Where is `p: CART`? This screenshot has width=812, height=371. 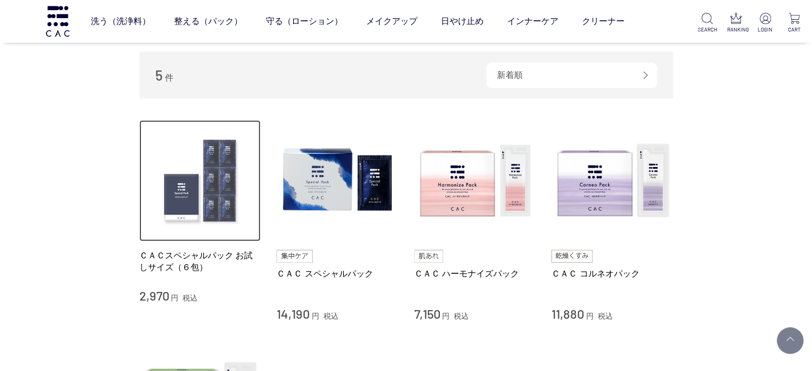
p: CART is located at coordinates (794, 29).